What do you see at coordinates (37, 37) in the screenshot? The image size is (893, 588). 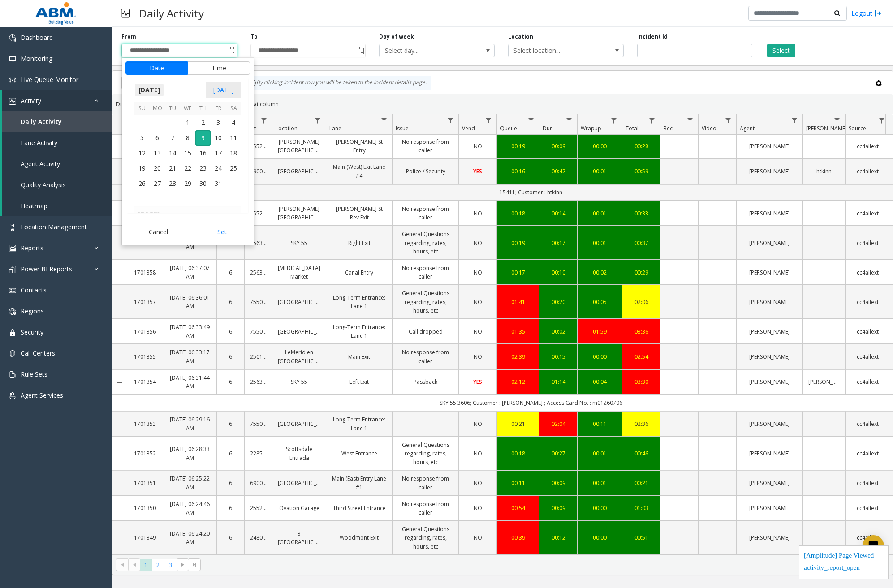 I see `span: Dashboard` at bounding box center [37, 37].